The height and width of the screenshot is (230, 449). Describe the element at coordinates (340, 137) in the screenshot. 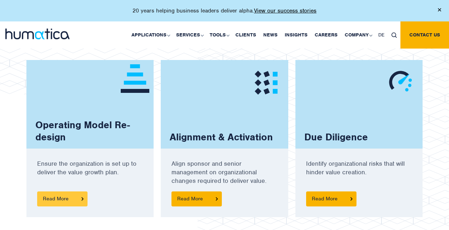

I see `h3: Due Diligence` at that location.